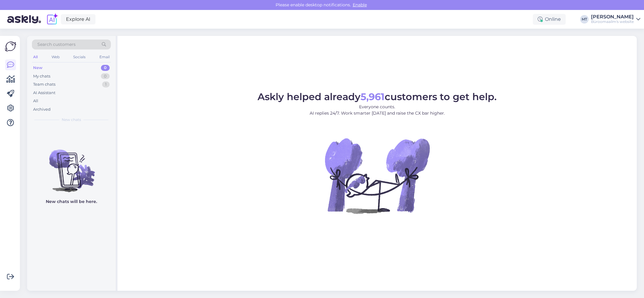 Image resolution: width=644 pixels, height=298 pixels. I want to click on span: New chats, so click(71, 120).